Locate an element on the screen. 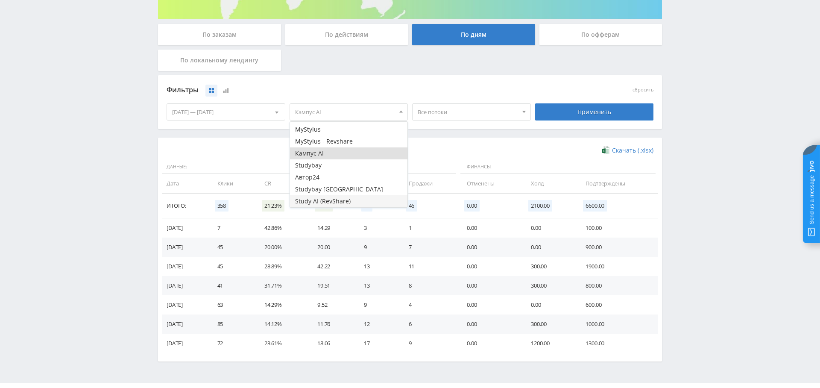  td: CR is located at coordinates (282, 183).